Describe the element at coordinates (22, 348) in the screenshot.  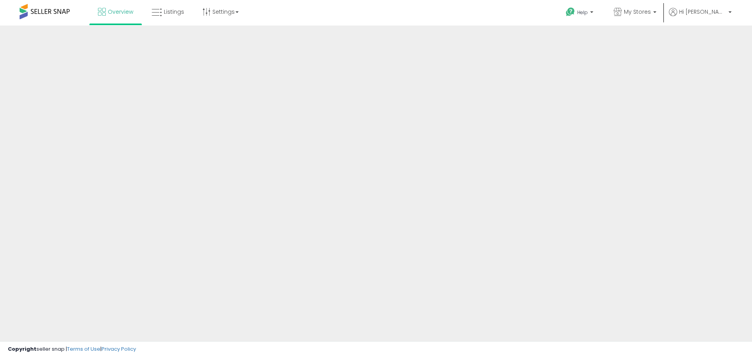
I see `strong: Copyright` at that location.